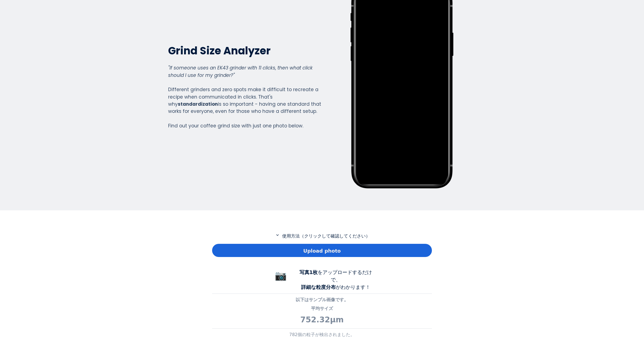 This screenshot has width=644, height=338. I want to click on strong: standardization, so click(198, 104).